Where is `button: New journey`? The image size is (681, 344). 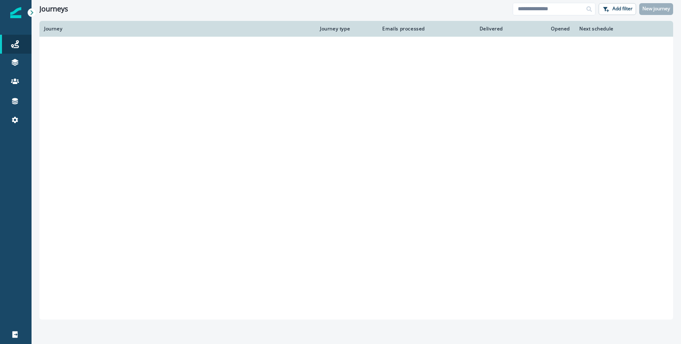
button: New journey is located at coordinates (656, 9).